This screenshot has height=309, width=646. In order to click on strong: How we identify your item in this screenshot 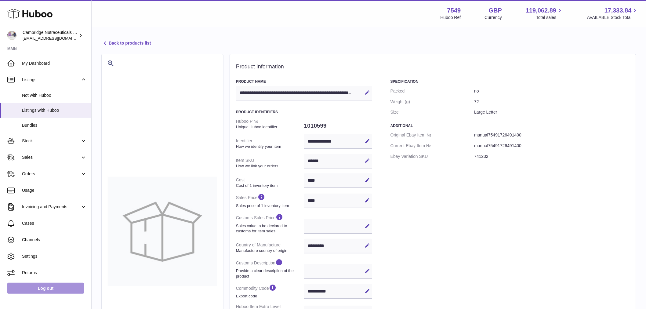, I will do `click(269, 147)`.